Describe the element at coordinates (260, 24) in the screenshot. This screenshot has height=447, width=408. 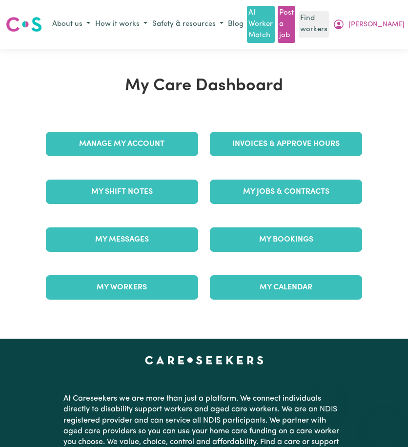
I see `a: AI Worker Match` at that location.